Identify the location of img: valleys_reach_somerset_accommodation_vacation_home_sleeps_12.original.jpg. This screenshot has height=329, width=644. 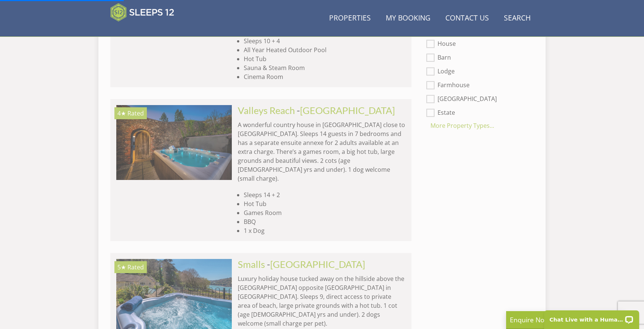
(174, 142).